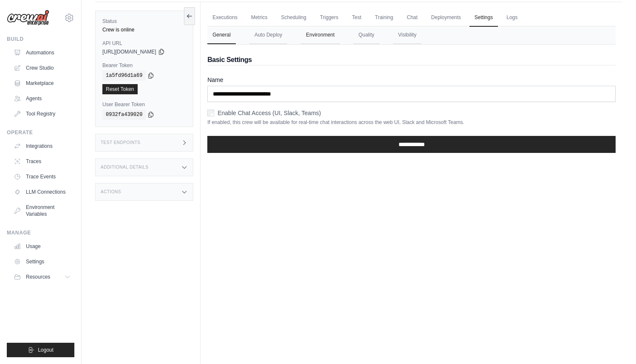 This screenshot has width=636, height=364. What do you see at coordinates (615, 344) in the screenshot?
I see `div: Chat Widget` at bounding box center [615, 344].